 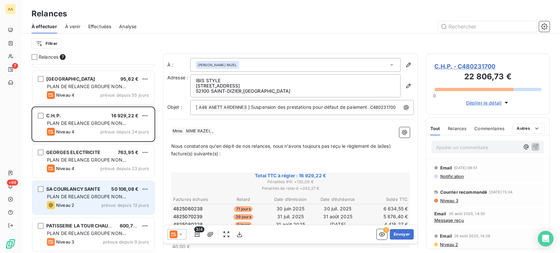 I want to click on td: 31 juil. 2025, so click(x=291, y=217).